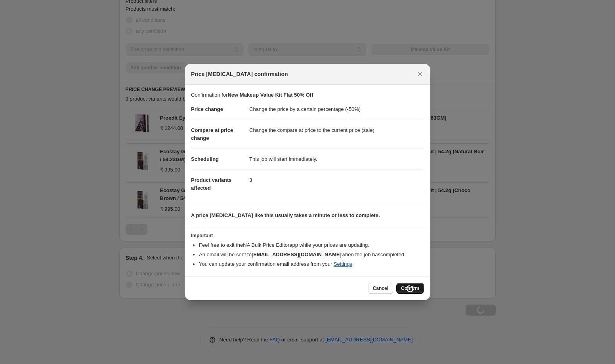  Describe the element at coordinates (336, 159) in the screenshot. I see `dd: This job will start immediately.` at that location.